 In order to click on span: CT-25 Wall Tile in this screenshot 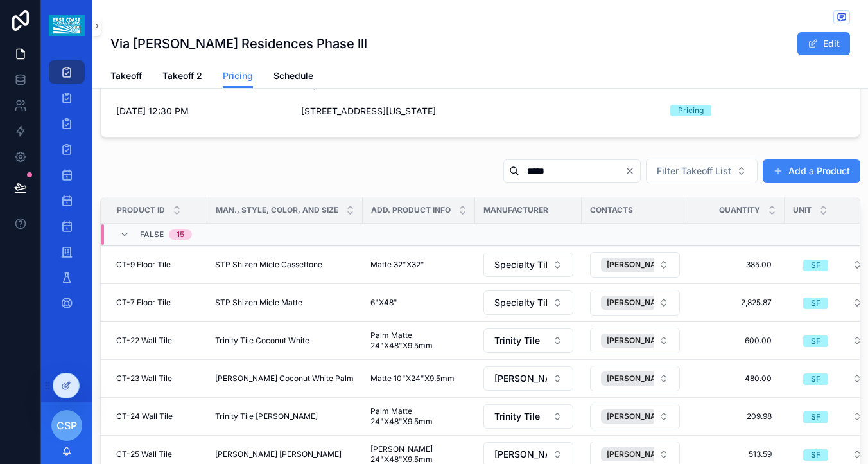, I will do `click(144, 454)`.